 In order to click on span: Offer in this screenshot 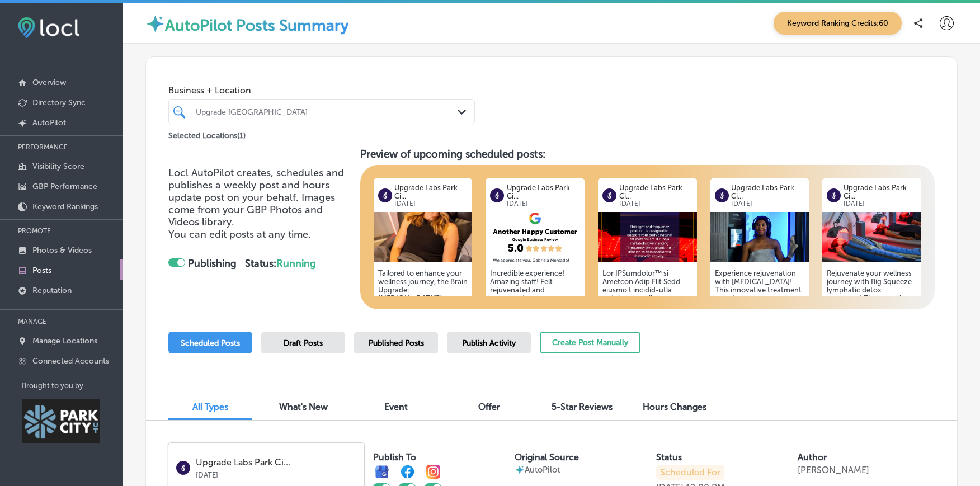, I will do `click(489, 406)`.